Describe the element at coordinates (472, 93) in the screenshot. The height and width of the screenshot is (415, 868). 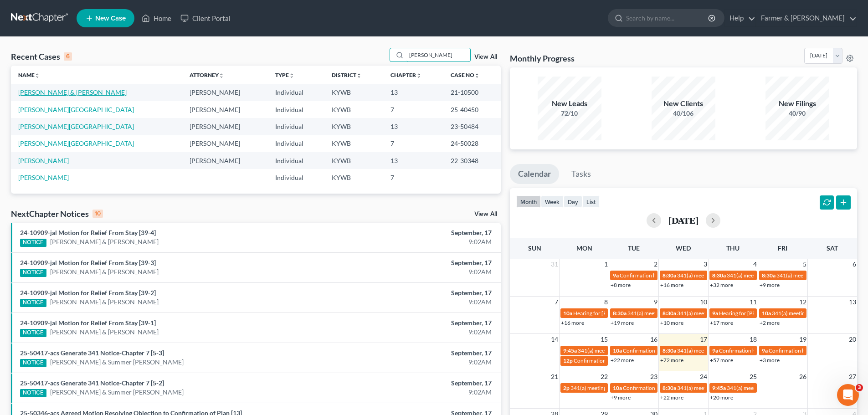
I see `td: 21-10500` at that location.